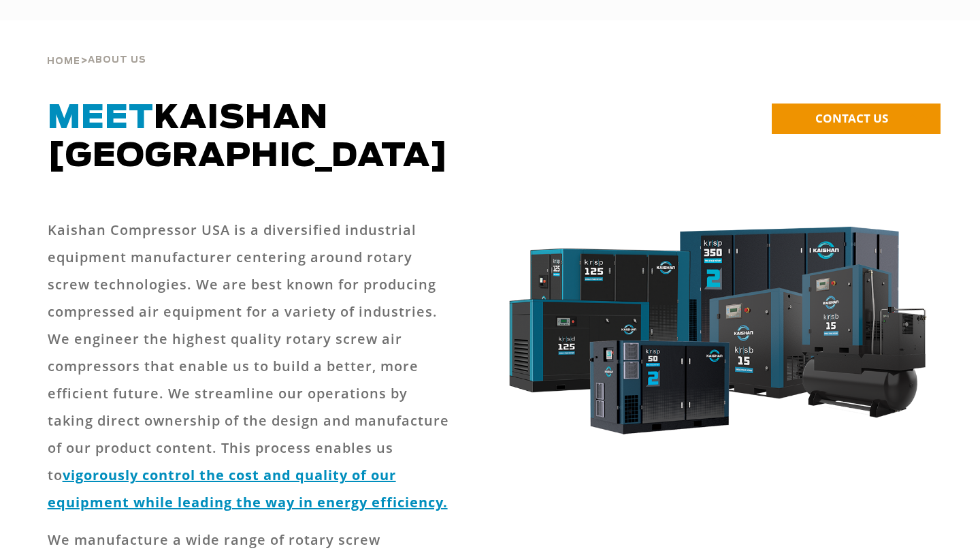 The image size is (980, 555). Describe the element at coordinates (715, 334) in the screenshot. I see `img: krsb` at that location.